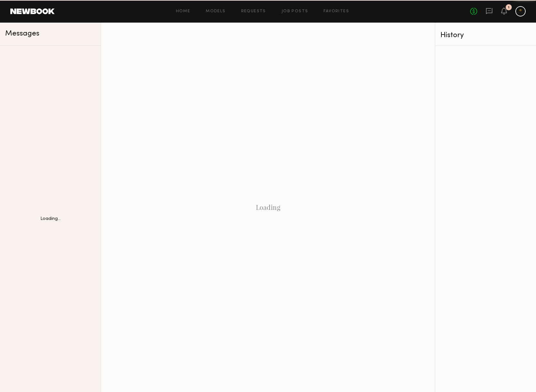 This screenshot has height=392, width=536. Describe the element at coordinates (50, 219) in the screenshot. I see `div: Loading...` at that location.